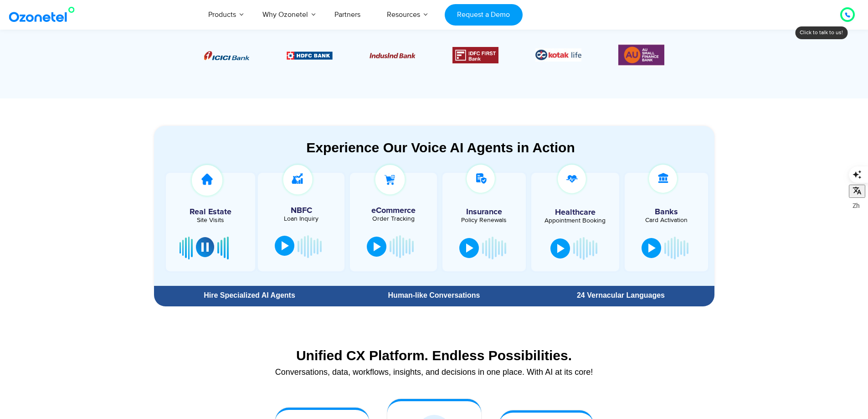  Describe the element at coordinates (393, 219) in the screenshot. I see `div: Order Tracking` at that location.